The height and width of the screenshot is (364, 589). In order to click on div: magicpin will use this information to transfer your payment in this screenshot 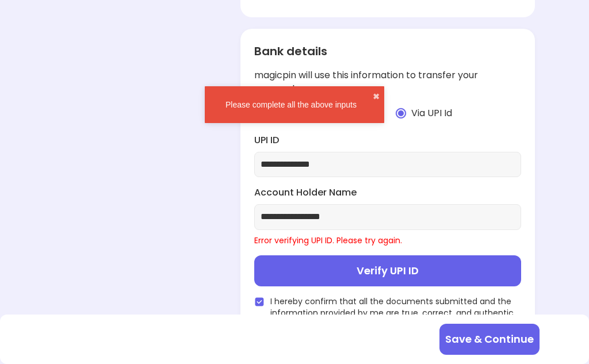, I will do `click(387, 82)`.